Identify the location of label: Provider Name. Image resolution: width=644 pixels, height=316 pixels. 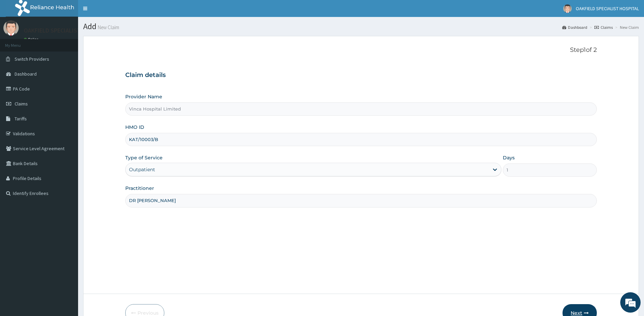
(144, 97).